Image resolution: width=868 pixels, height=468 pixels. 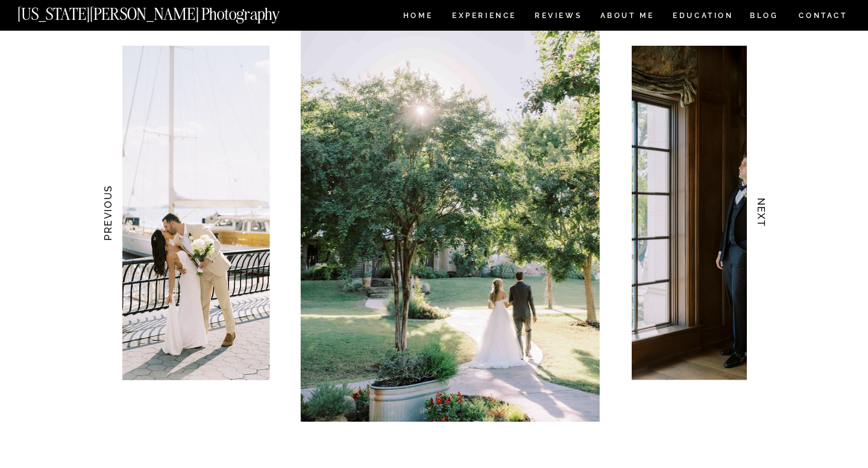 I want to click on a: Experience, so click(x=483, y=17).